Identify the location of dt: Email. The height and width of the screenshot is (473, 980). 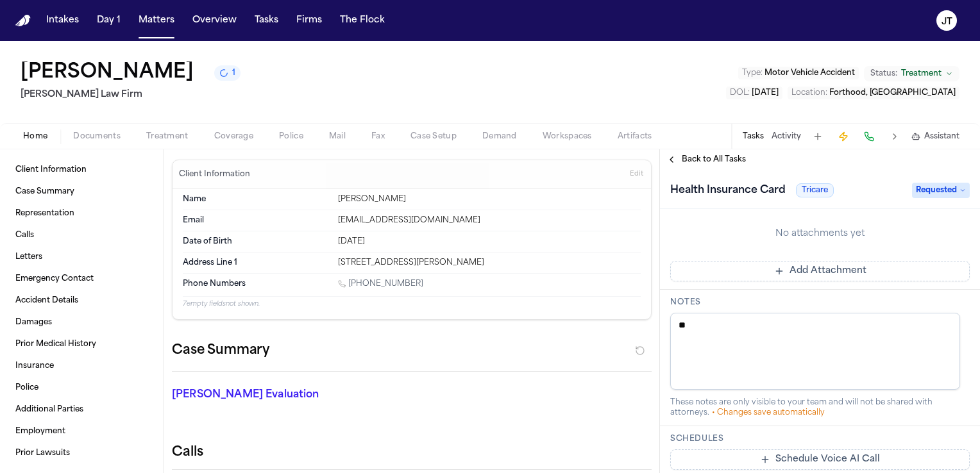
(256, 220).